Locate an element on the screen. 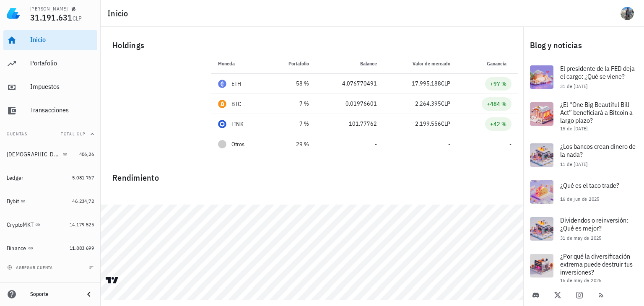 The height and width of the screenshot is (306, 644). div: ETH is located at coordinates (236, 84).